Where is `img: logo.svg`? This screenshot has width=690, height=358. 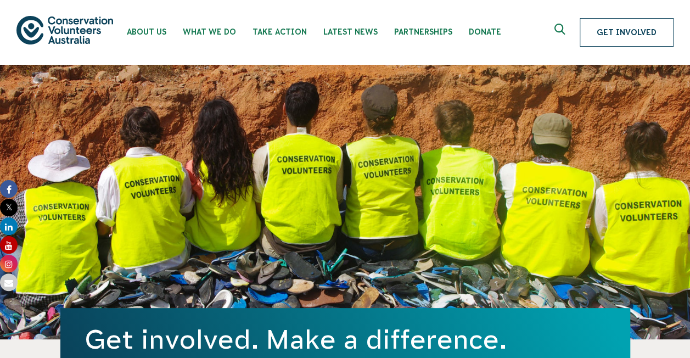
img: logo.svg is located at coordinates (65, 30).